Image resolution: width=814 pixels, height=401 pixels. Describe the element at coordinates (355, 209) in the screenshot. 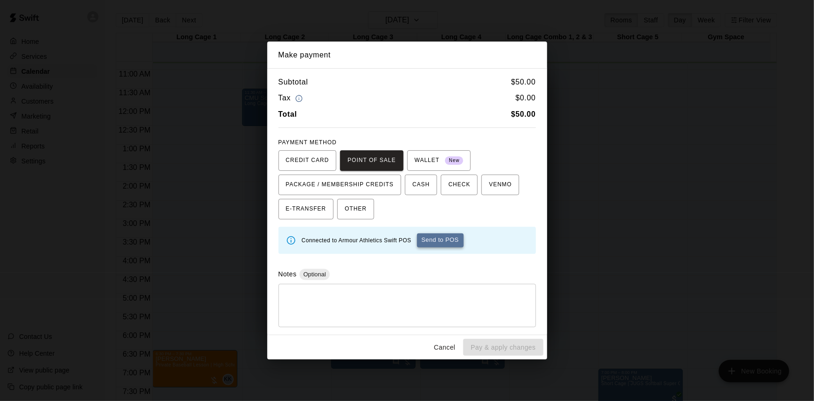

I see `span: OTHER` at that location.